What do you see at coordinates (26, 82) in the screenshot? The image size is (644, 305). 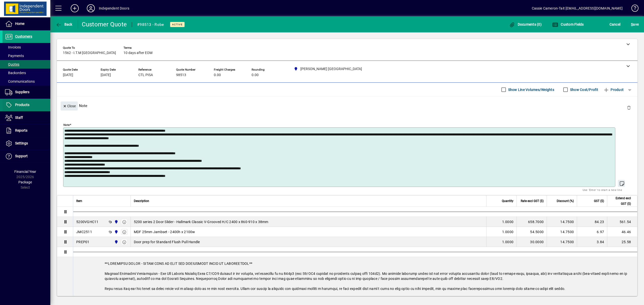 I see `a: Communications` at bounding box center [26, 82].